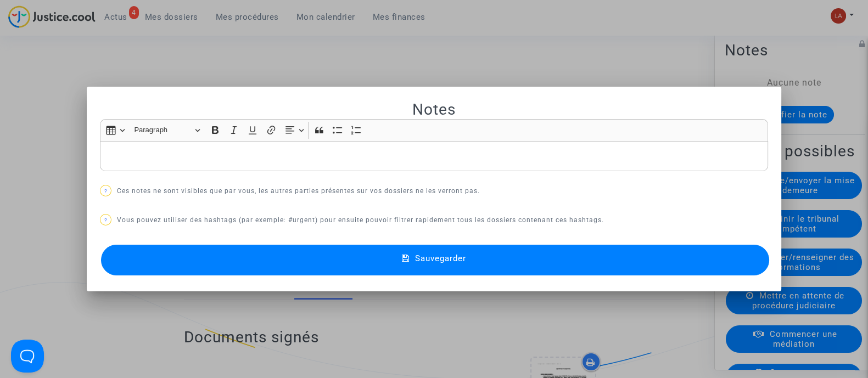 The height and width of the screenshot is (378, 868). What do you see at coordinates (162, 130) in the screenshot?
I see `span: Paragraph` at bounding box center [162, 130].